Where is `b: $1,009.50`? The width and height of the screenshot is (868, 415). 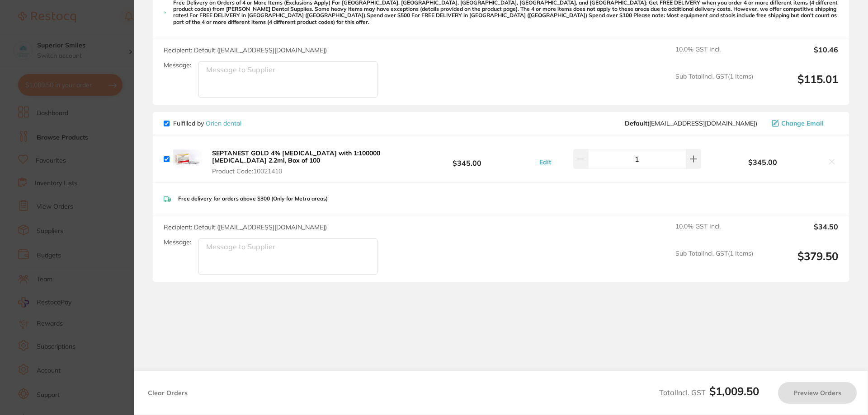
b: $1,009.50 is located at coordinates (734, 392).